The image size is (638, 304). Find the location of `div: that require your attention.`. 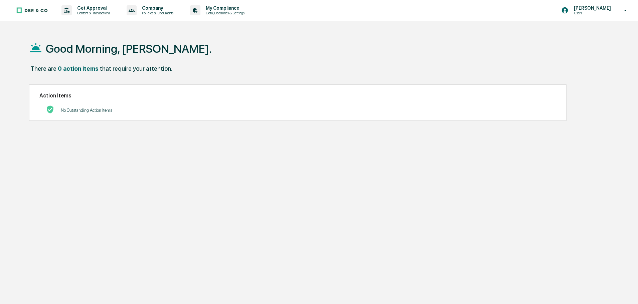

div: that require your attention. is located at coordinates (136, 68).